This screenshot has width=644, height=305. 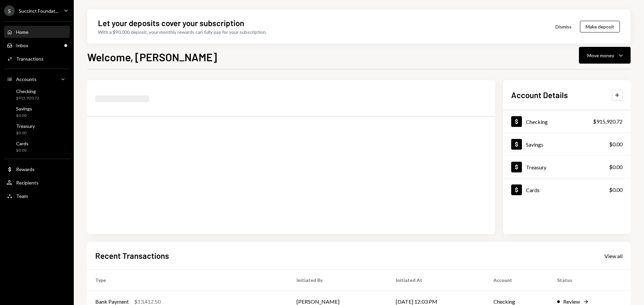 What do you see at coordinates (22, 45) in the screenshot?
I see `div: Inbox` at bounding box center [22, 45].